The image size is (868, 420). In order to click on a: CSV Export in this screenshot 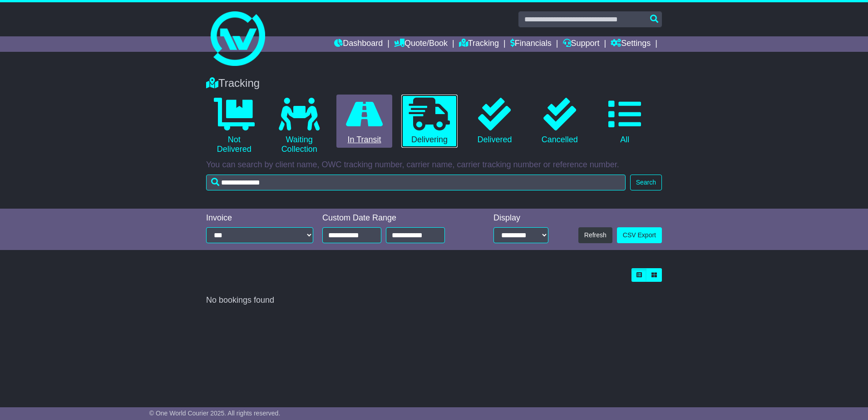, I will do `click(639, 235)`.